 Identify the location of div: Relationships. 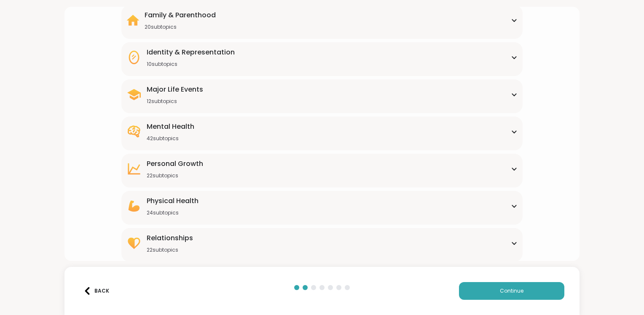
(170, 238).